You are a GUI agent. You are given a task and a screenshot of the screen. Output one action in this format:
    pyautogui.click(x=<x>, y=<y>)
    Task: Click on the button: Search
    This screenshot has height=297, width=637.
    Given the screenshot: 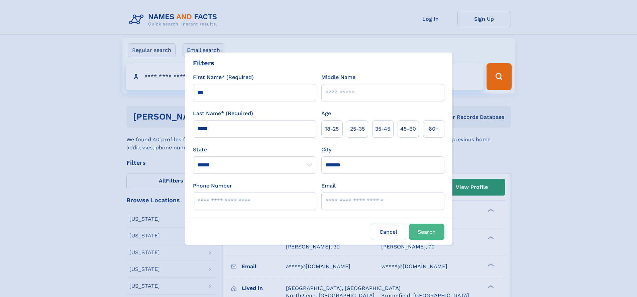 What is the action you would take?
    pyautogui.click(x=427, y=232)
    